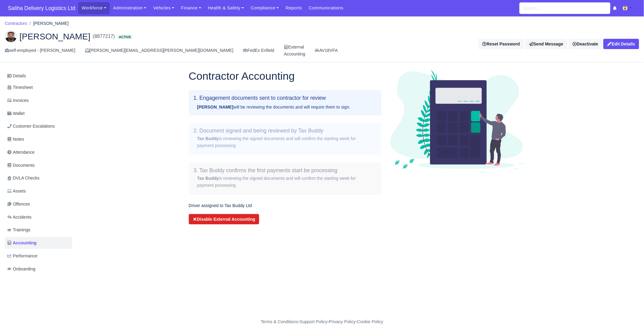 The image size is (644, 335). I want to click on a: Notes, so click(38, 139).